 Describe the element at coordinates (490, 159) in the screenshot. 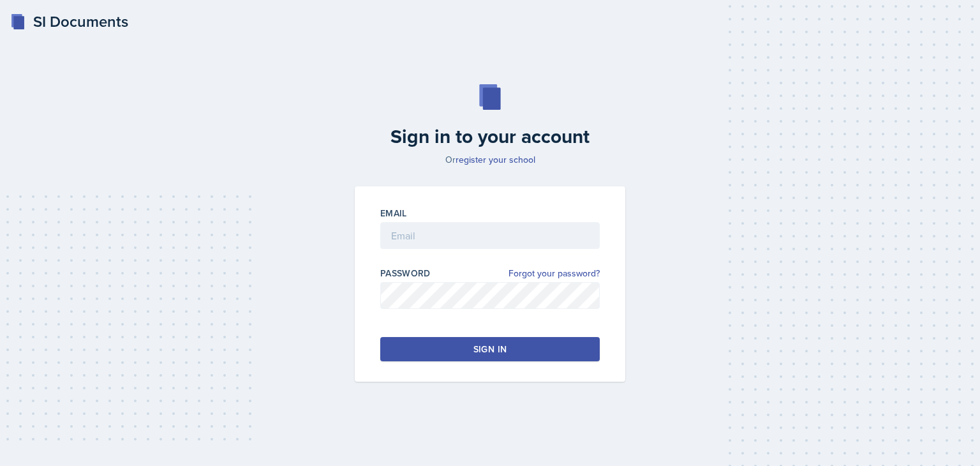

I see `p: Or` at that location.